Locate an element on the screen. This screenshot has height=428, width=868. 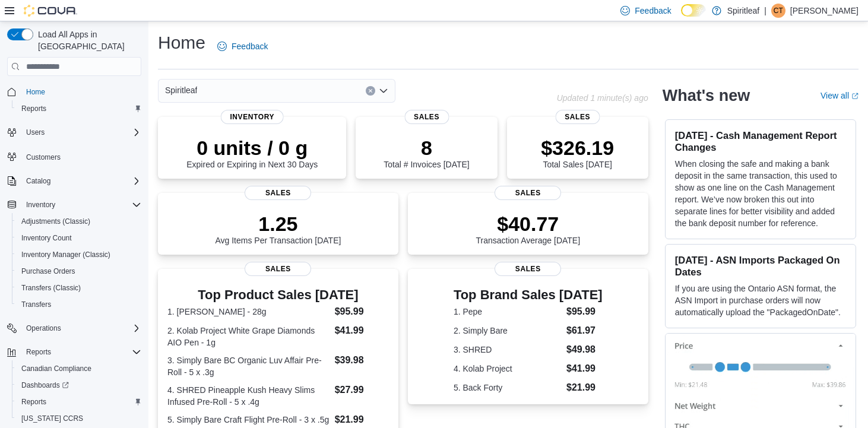
span: Washington CCRS is located at coordinates (79, 419).